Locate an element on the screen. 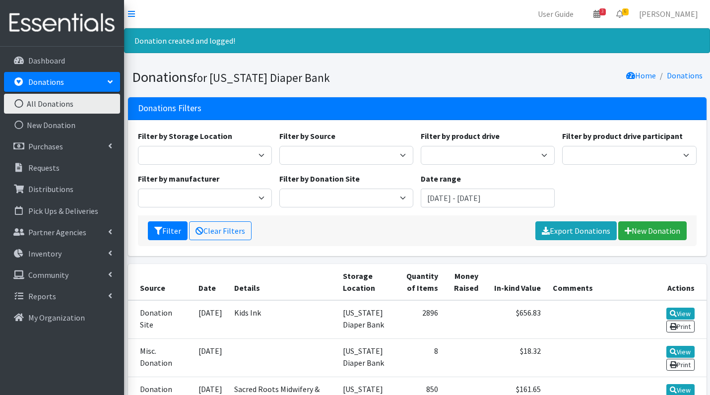 This screenshot has width=710, height=395. p: Dashboard is located at coordinates (47, 61).